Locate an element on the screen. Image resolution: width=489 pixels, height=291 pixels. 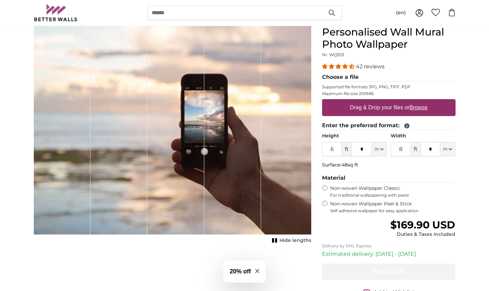
label: Width is located at coordinates (423, 136).